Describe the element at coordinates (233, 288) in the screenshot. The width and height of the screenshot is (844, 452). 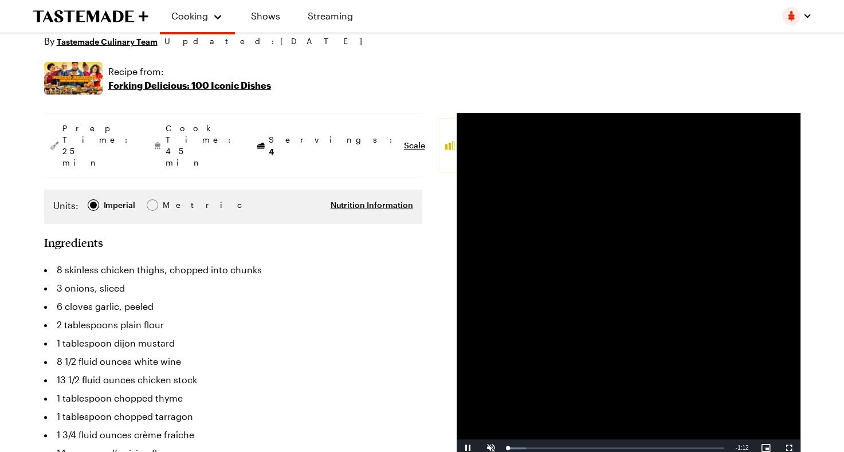
I see `li: 3 onions, sliced` at that location.